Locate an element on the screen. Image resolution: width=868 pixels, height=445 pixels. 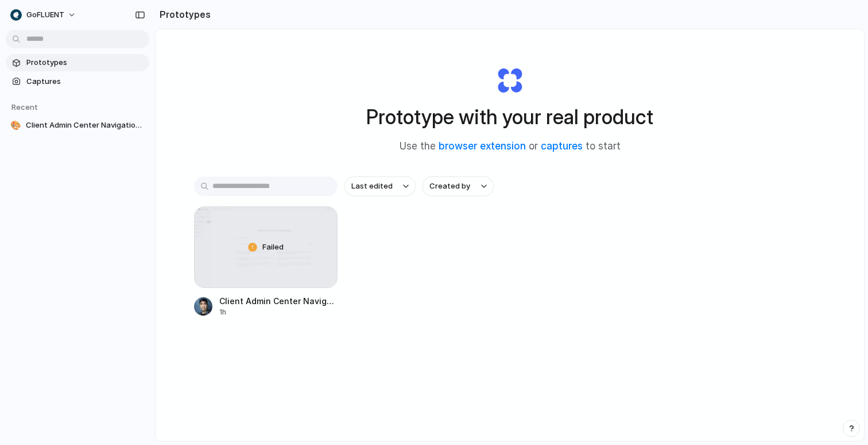
span: Captures is located at coordinates (86, 81).